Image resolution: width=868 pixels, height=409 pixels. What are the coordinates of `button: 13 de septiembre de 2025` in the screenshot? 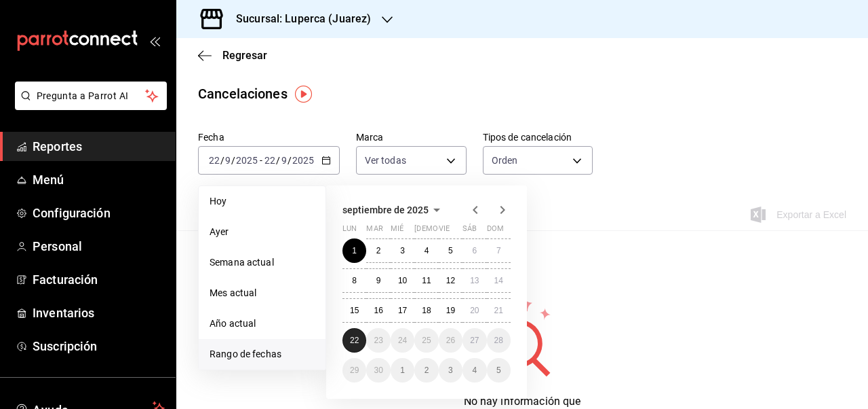 It's located at (474, 281).